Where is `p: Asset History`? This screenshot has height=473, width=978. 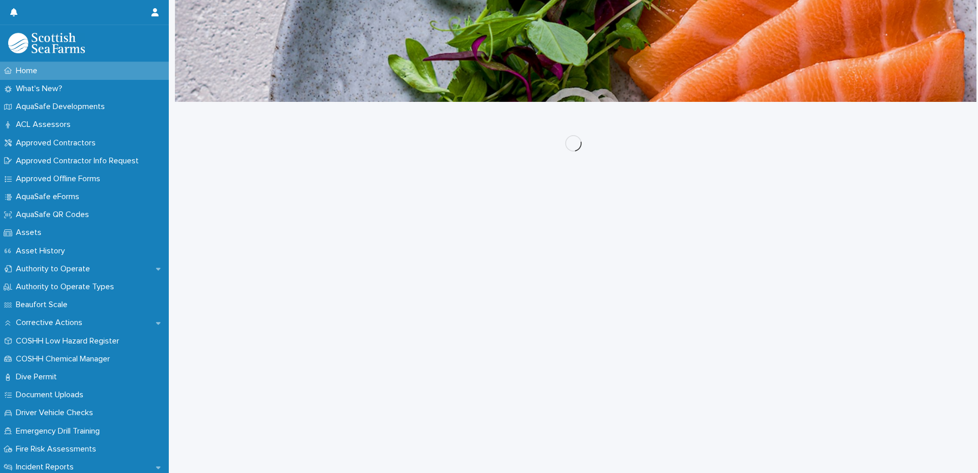 p: Asset History is located at coordinates (42, 251).